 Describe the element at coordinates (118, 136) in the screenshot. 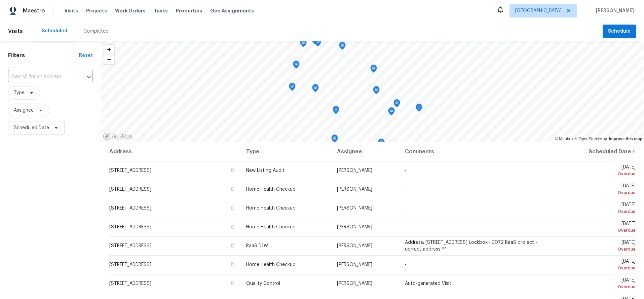

I see `a: Mapbox homepage` at that location.